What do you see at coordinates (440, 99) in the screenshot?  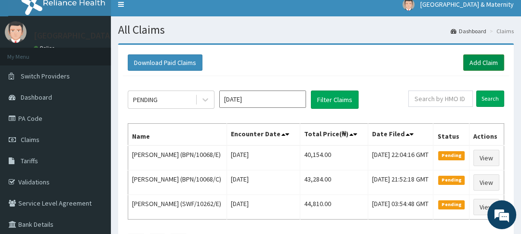 I see `input: Search by HMO ID` at bounding box center [440, 99].